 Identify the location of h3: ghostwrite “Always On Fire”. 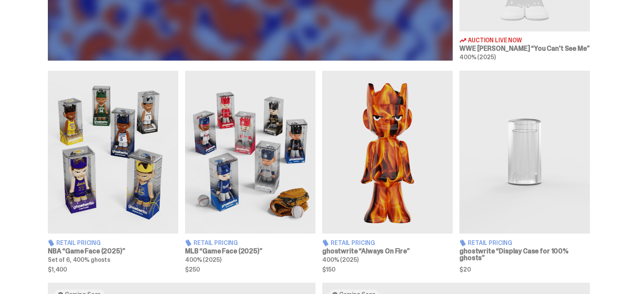
(388, 252).